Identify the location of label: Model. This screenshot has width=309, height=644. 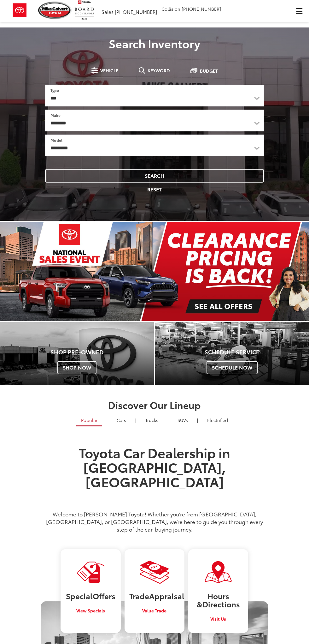
(56, 140).